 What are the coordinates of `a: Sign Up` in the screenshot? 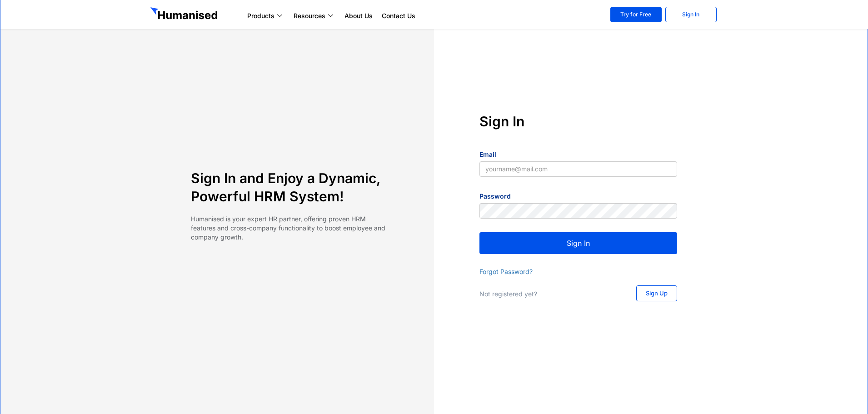 It's located at (657, 293).